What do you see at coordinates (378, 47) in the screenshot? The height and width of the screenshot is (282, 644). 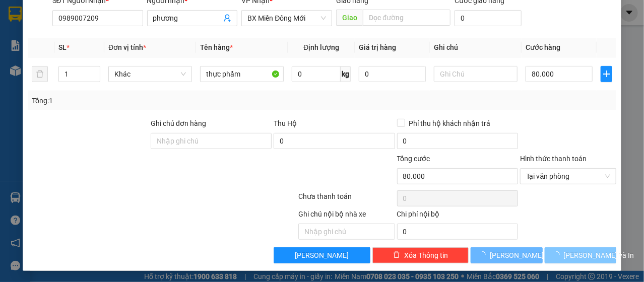 I see `span: Giá trị hàng` at bounding box center [378, 47].